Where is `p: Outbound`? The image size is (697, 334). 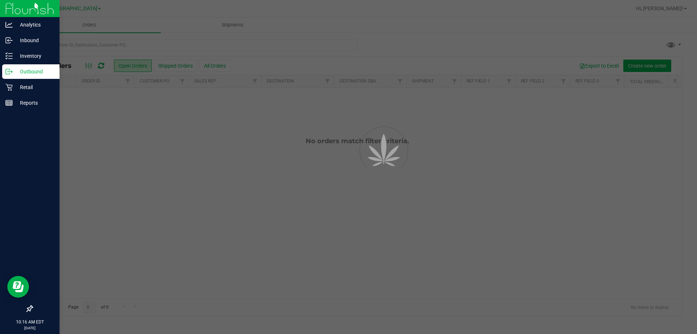 p: Outbound is located at coordinates (34, 72).